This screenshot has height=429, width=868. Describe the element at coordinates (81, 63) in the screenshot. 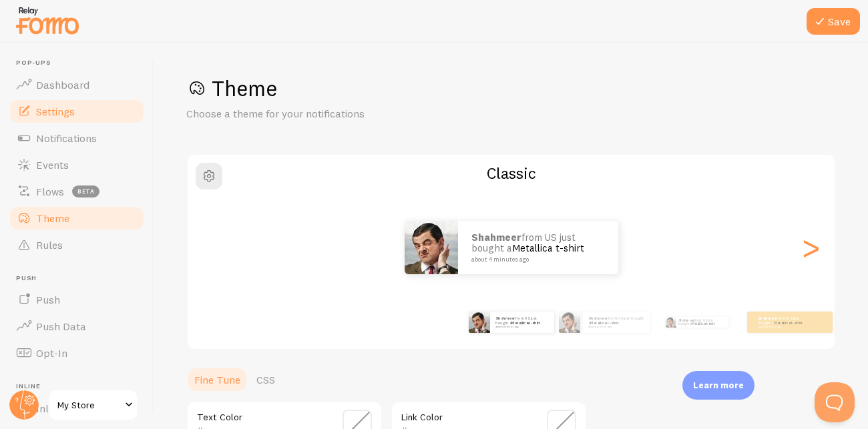

I see `span: Pop-ups` at that location.